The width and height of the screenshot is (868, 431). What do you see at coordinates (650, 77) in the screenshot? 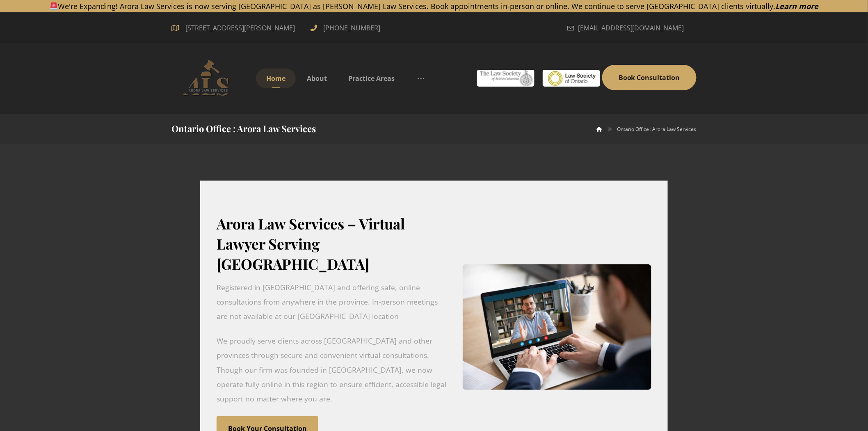
I see `a: Book Consultation` at bounding box center [650, 77].